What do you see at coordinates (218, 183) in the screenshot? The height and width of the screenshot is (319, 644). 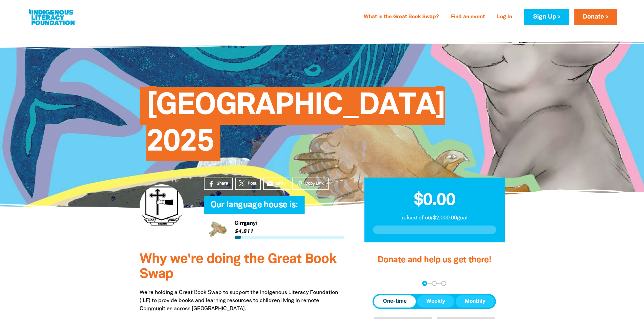 I see `a: Share` at bounding box center [218, 183].